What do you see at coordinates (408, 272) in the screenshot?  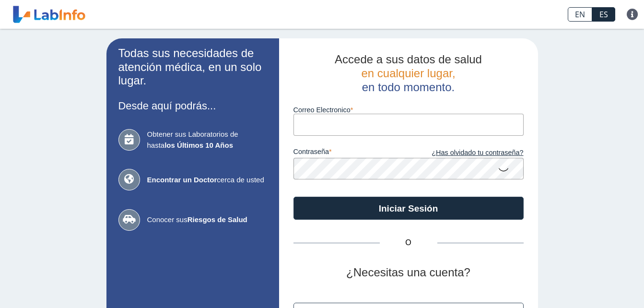 I see `h2: ¿Necesitas una cuenta?` at bounding box center [408, 272].